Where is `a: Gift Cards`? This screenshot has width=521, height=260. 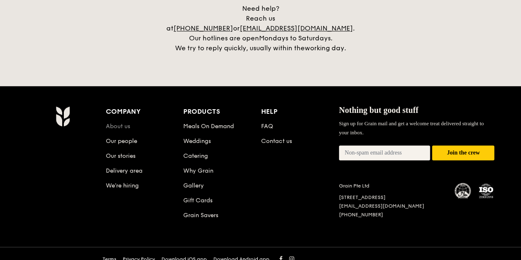 a: Gift Cards is located at coordinates (198, 200).